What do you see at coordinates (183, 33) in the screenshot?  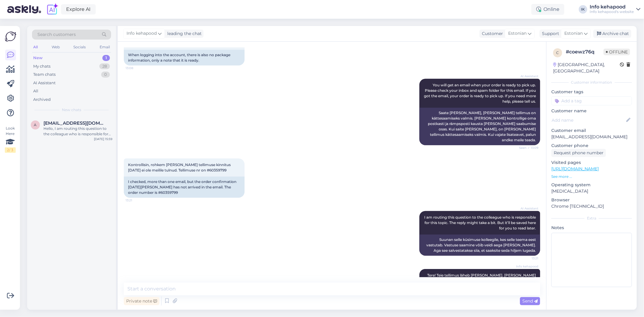 I see `div: leading the chat` at bounding box center [183, 33].